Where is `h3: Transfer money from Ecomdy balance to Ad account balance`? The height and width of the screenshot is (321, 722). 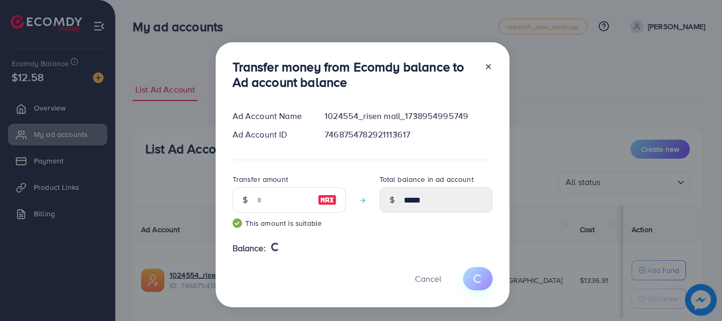
h3: Transfer money from Ecomdy balance to Ad account balance is located at coordinates (354, 74).